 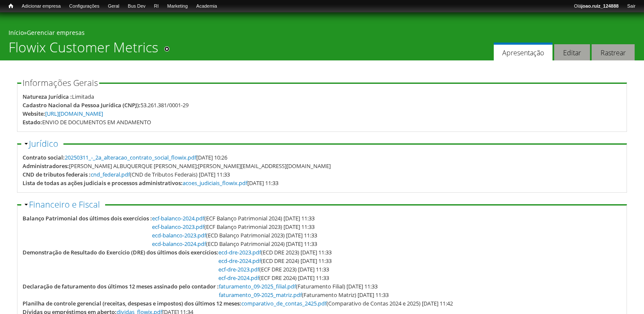 I want to click on a: acoes_judiciais_flowix.pdf, so click(x=215, y=183).